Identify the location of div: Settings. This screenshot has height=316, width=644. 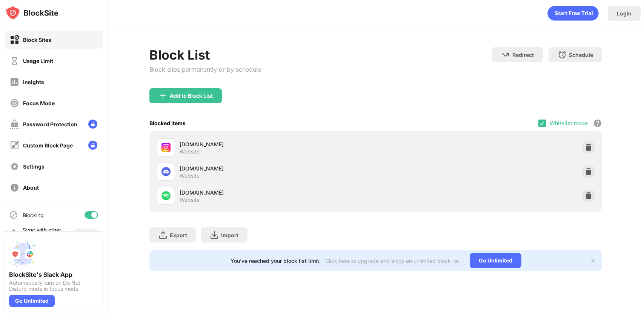
(34, 167).